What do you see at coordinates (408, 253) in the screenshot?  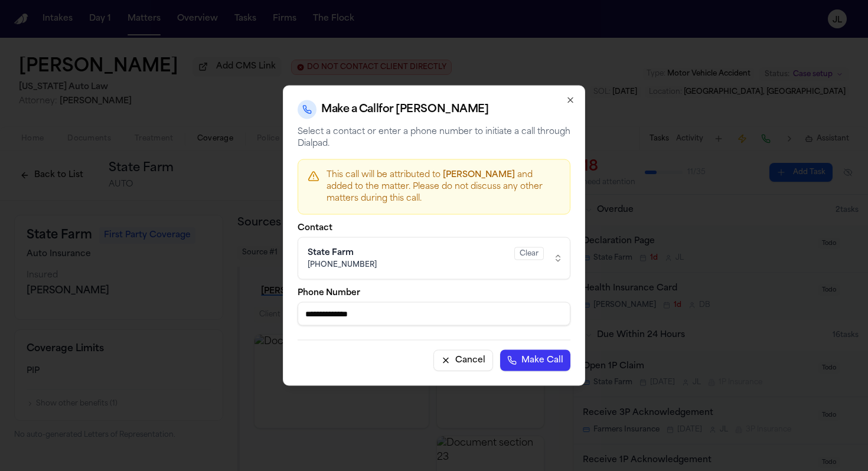 I see `div: State Farm` at bounding box center [408, 253].